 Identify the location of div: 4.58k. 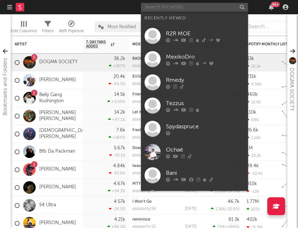
(254, 84).